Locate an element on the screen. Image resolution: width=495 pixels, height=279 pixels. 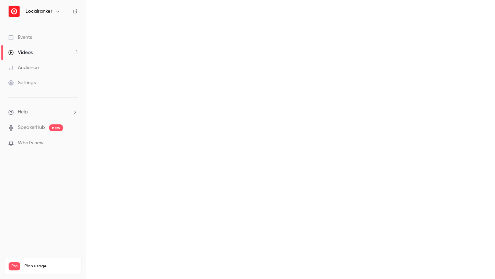
a: SpeakerHub is located at coordinates (31, 127).